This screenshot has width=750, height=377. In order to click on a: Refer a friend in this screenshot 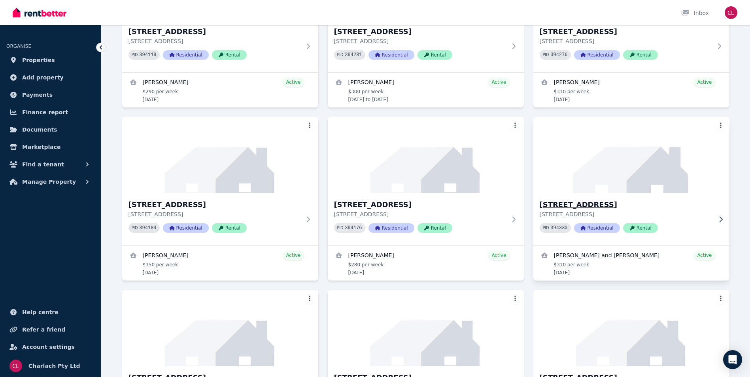, I will do `click(50, 330)`.